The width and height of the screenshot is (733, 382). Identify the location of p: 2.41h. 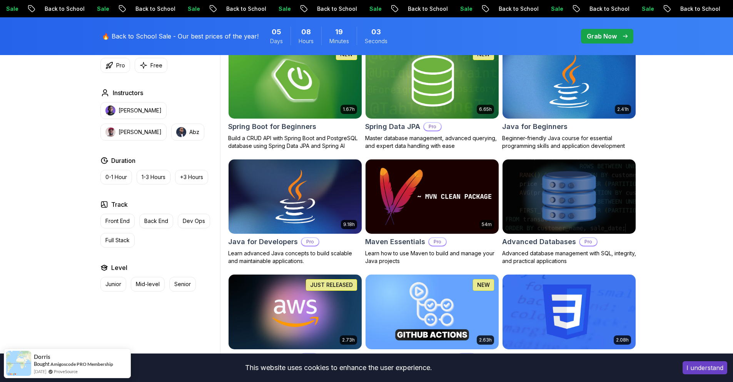
(623, 109).